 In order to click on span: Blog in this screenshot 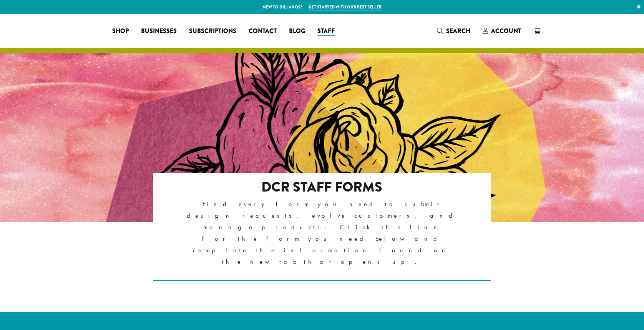, I will do `click(297, 31)`.